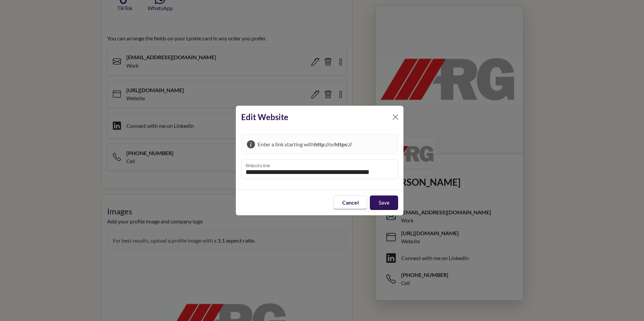 The width and height of the screenshot is (644, 321). I want to click on strong: http://, so click(322, 144).